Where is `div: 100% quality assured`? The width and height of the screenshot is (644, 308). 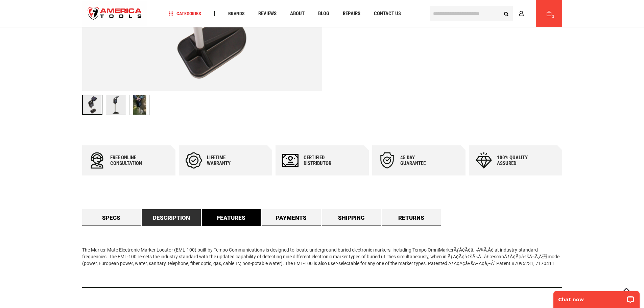
div: 100% quality assured is located at coordinates (517, 161).